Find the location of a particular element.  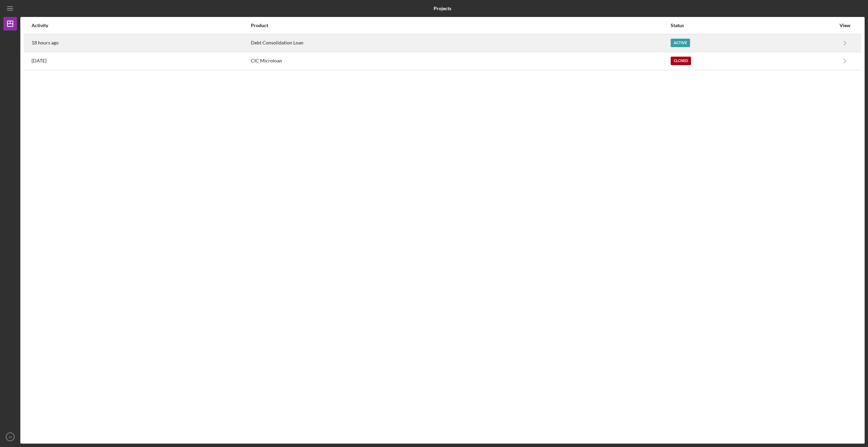

b: Projects is located at coordinates (442, 9).